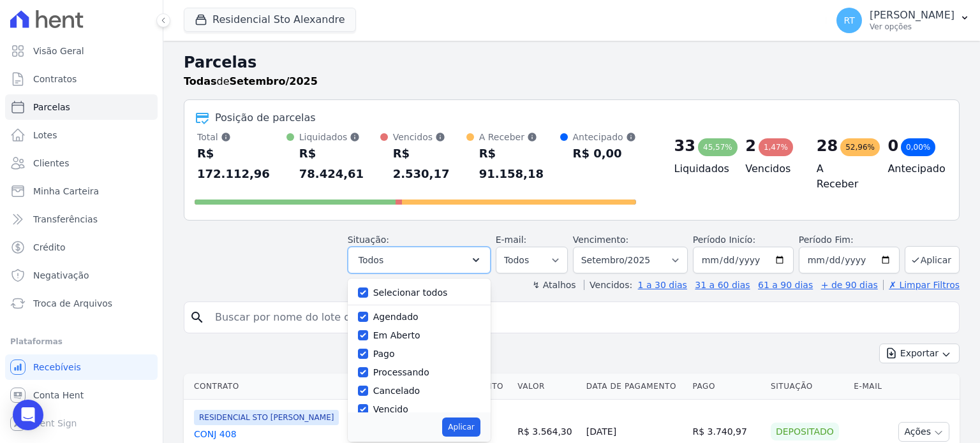 This screenshot has width=980, height=443. I want to click on a: Transferências, so click(81, 219).